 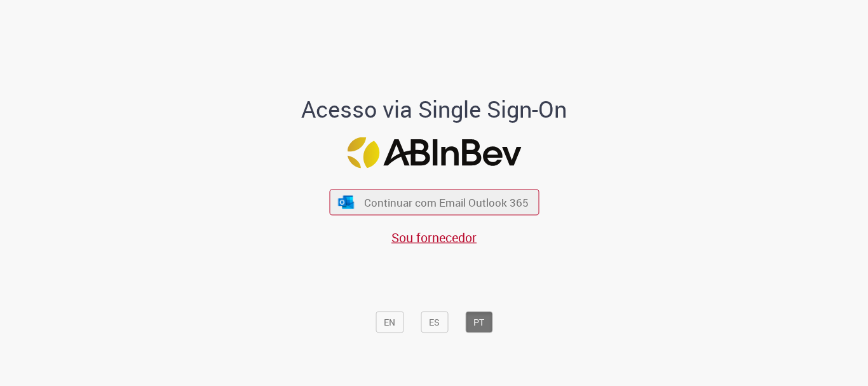 I want to click on img: Logo ABInBev, so click(x=434, y=152).